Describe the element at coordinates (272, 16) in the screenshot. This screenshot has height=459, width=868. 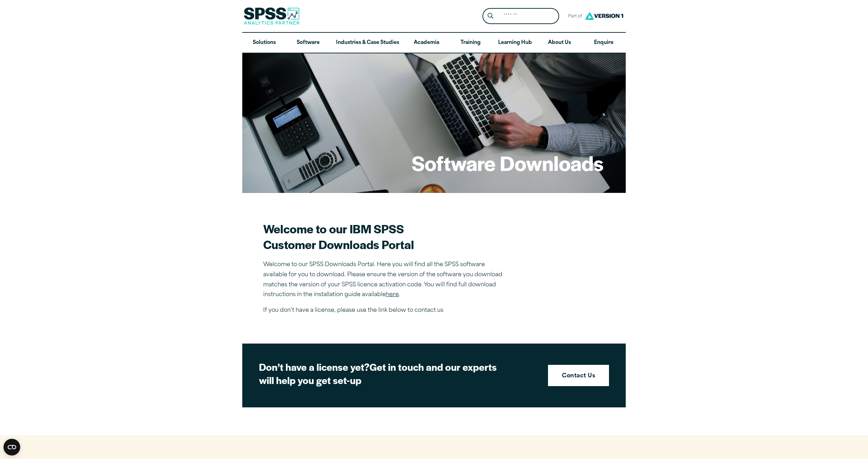
I see `img: SPSS Analytics Partner` at that location.